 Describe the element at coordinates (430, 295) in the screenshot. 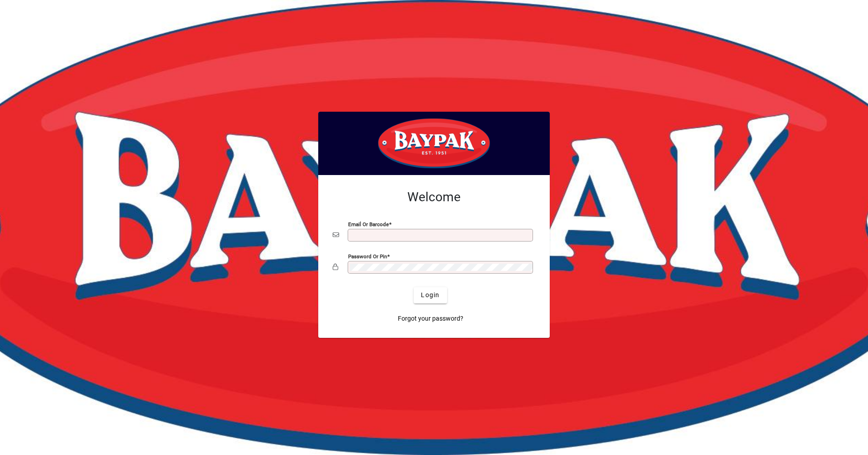

I see `span: Login` at that location.